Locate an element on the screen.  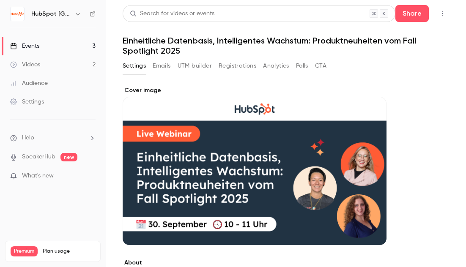
label: About is located at coordinates (254, 263).